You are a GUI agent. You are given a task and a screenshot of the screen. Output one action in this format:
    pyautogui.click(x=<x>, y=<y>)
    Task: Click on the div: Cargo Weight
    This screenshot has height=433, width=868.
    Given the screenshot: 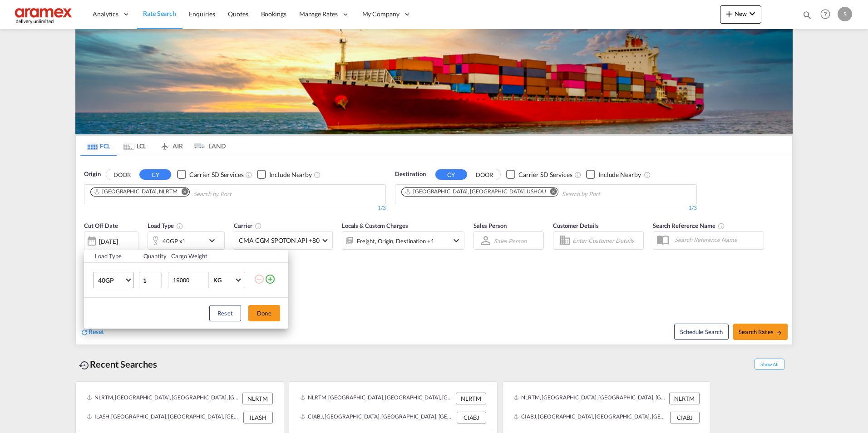 What is the action you would take?
    pyautogui.click(x=210, y=256)
    